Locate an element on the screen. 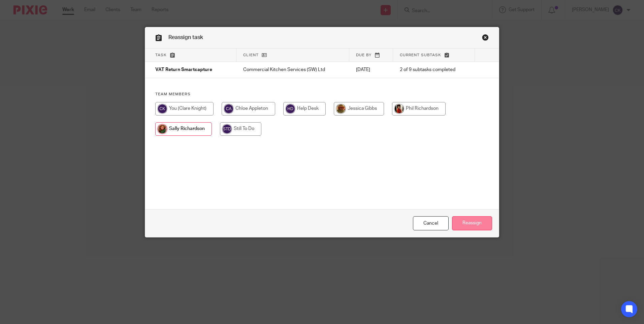  h4: Team members is located at coordinates (322, 94).